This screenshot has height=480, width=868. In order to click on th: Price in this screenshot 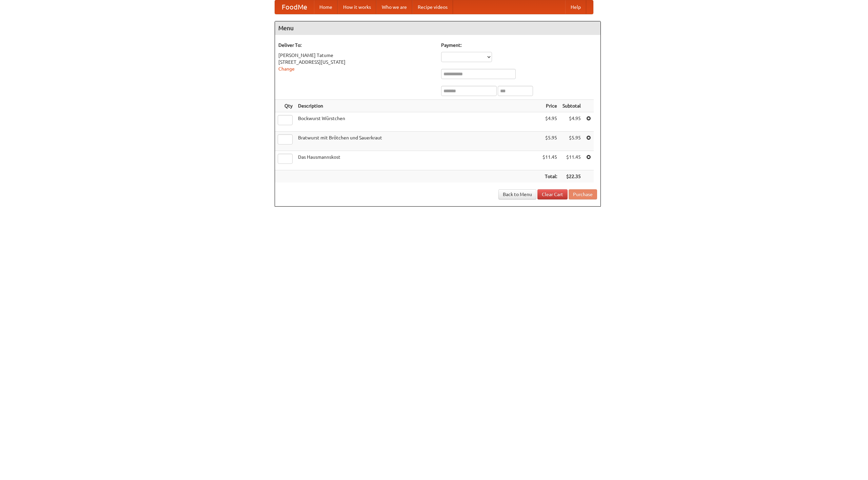, I will do `click(550, 106)`.